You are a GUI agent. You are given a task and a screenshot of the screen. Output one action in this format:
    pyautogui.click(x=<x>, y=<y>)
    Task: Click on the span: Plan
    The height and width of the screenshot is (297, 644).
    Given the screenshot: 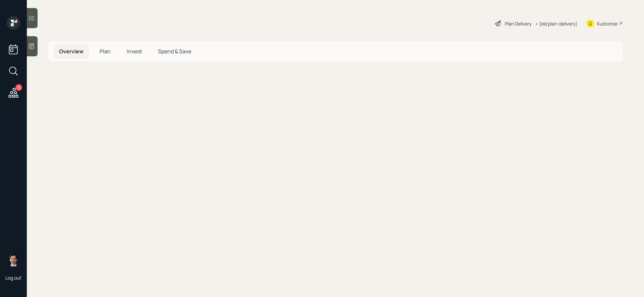 What is the action you would take?
    pyautogui.click(x=105, y=52)
    